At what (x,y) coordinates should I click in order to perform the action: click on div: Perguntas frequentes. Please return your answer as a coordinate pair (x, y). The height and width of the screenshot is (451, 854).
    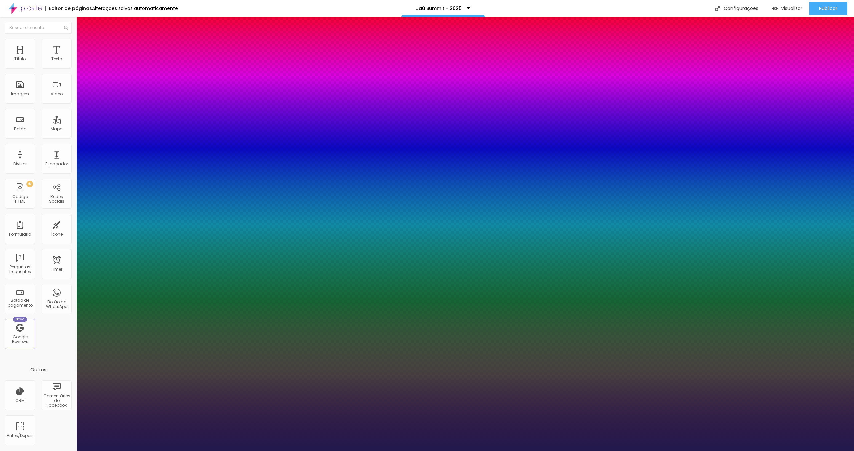
    Looking at the image, I should click on (20, 269).